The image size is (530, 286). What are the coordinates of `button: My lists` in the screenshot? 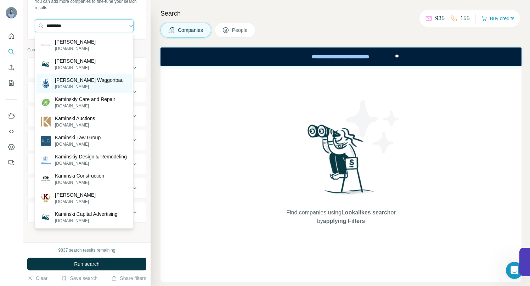 It's located at (11, 83).